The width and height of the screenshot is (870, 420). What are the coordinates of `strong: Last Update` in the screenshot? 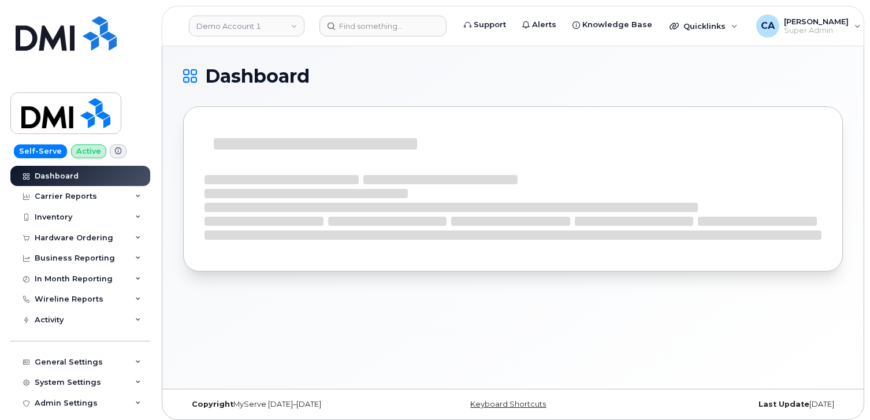 It's located at (784, 404).